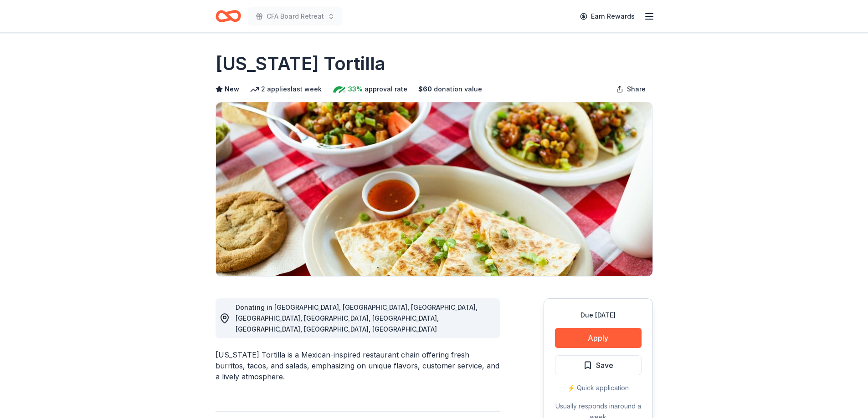 The height and width of the screenshot is (418, 868). Describe the element at coordinates (636, 89) in the screenshot. I see `span: Share` at that location.